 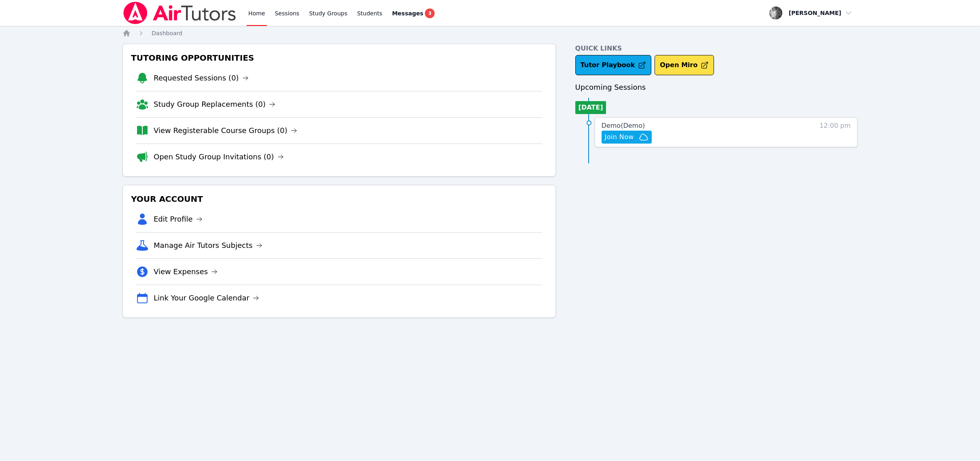 I want to click on h3: Upcoming Sessions, so click(x=716, y=88).